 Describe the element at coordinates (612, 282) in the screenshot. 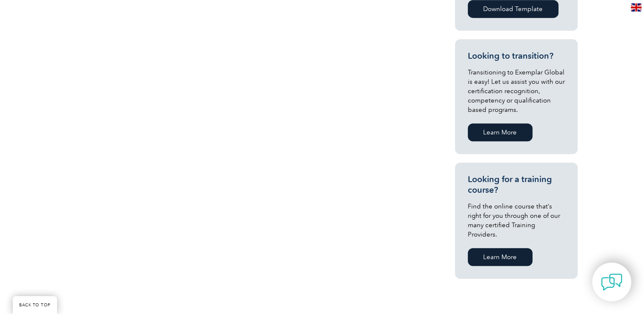

I see `img: contact-chat.png` at that location.